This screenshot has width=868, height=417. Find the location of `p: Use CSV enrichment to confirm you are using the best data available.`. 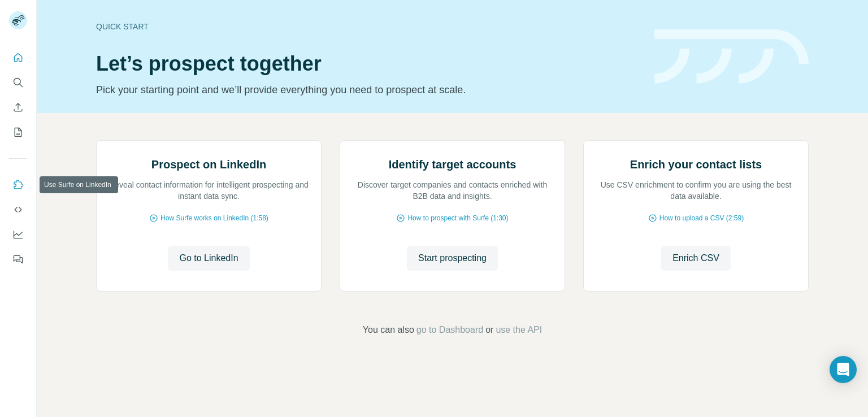

p: Use CSV enrichment to confirm you are using the best data available. is located at coordinates (696, 190).